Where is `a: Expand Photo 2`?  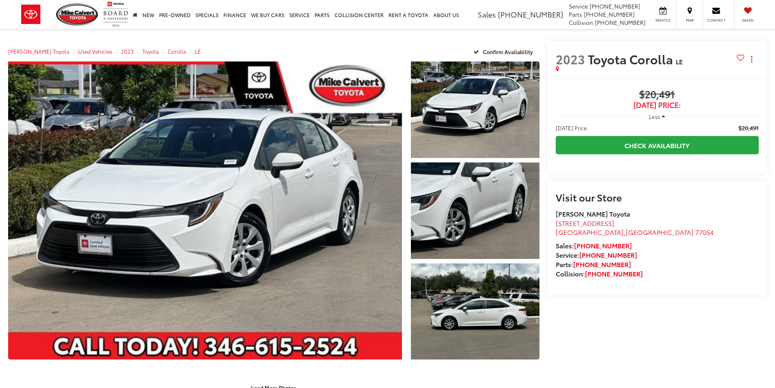 a: Expand Photo 2 is located at coordinates (475, 210).